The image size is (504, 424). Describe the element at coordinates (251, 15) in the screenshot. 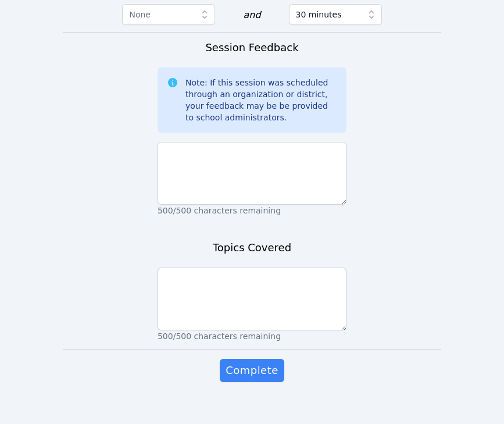

I see `div: and` at that location.